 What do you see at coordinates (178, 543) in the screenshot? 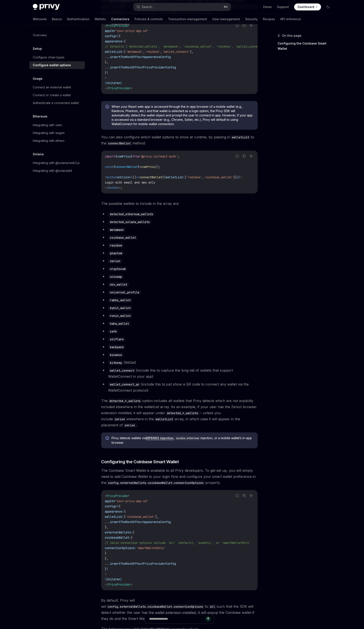
I see `span: // Valid connection options include 'all' (default), 'eoaOnly', or 'smartWalletOnly'` at bounding box center [178, 543].